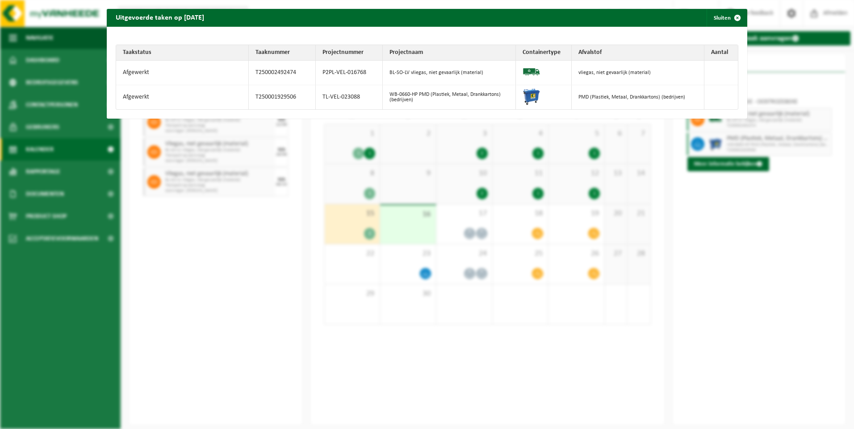 Image resolution: width=854 pixels, height=429 pixels. What do you see at coordinates (349, 53) in the screenshot?
I see `th: Projectnummer` at bounding box center [349, 53].